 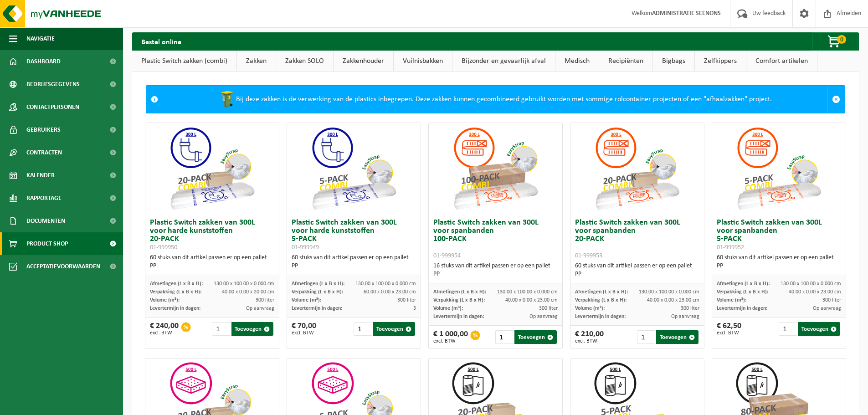 What do you see at coordinates (447, 255) in the screenshot?
I see `span: 01-999954` at bounding box center [447, 255].